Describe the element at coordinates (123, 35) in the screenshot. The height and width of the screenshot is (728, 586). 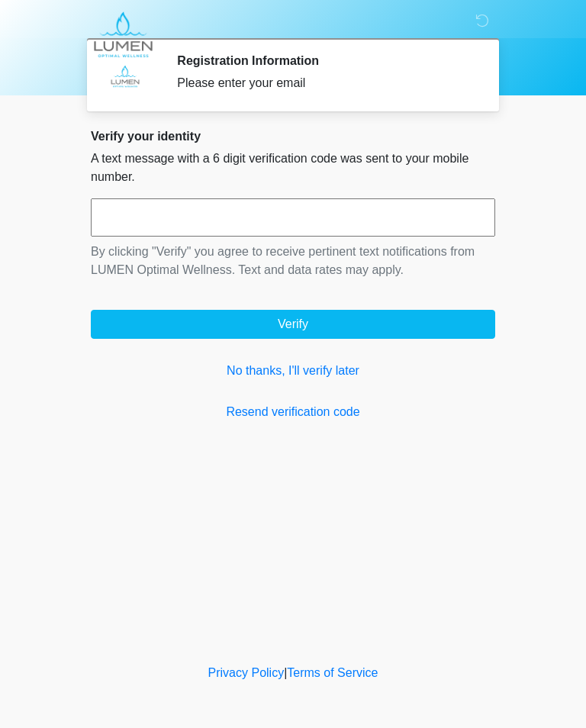
I see `img: LUMEN Optimal Wellness Logo` at that location.